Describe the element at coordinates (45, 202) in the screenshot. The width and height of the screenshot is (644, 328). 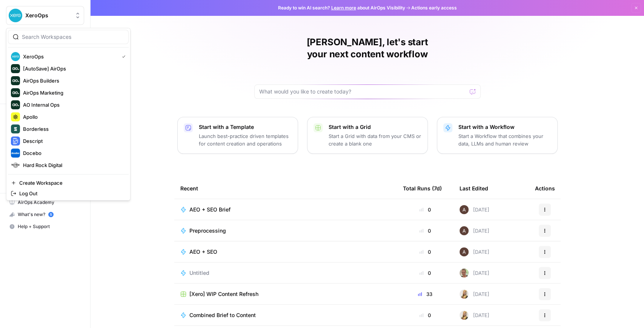
I see `a: AirOps Academy` at that location.